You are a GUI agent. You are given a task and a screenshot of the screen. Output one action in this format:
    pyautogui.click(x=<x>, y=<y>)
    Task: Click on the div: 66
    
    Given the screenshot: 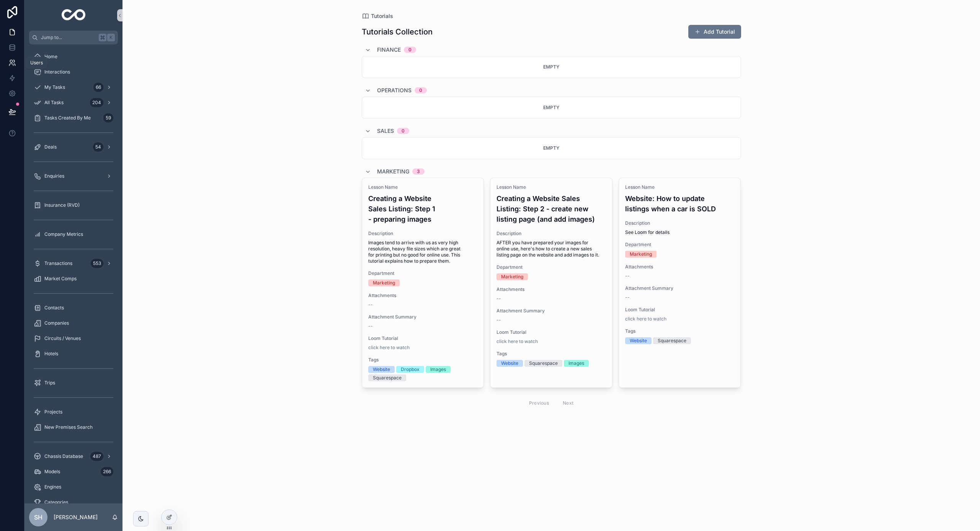 What is the action you would take?
    pyautogui.click(x=98, y=87)
    